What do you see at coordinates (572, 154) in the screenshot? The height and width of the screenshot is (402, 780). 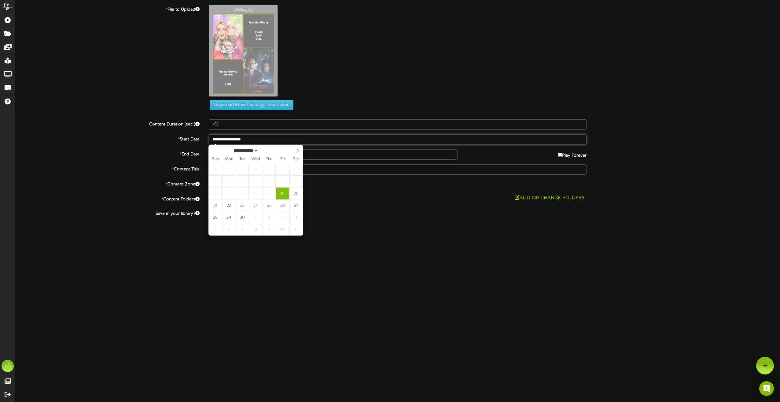 I see `label: Play Forever` at bounding box center [572, 154].